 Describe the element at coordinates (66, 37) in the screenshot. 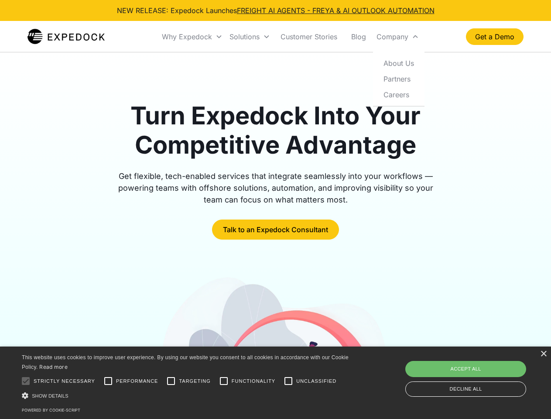

I see `img: Expedock Logo` at that location.